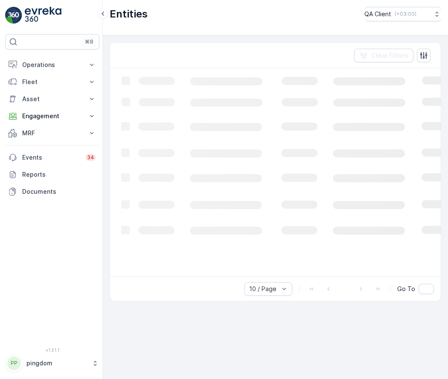  I want to click on div: PP, so click(14, 363).